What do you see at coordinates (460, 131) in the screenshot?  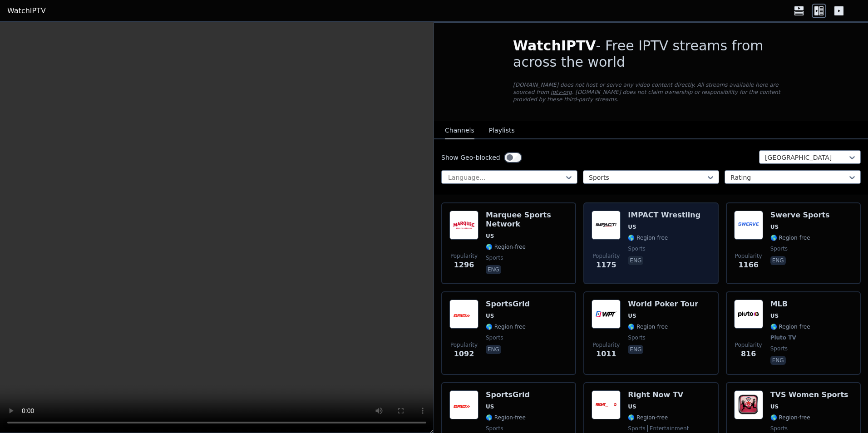 I see `button: Channels` at bounding box center [460, 131].